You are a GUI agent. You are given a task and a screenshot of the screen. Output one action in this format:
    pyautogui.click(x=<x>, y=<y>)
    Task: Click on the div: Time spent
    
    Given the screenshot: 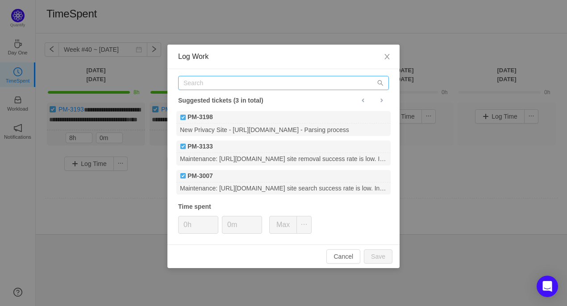 What is the action you would take?
    pyautogui.click(x=283, y=207)
    